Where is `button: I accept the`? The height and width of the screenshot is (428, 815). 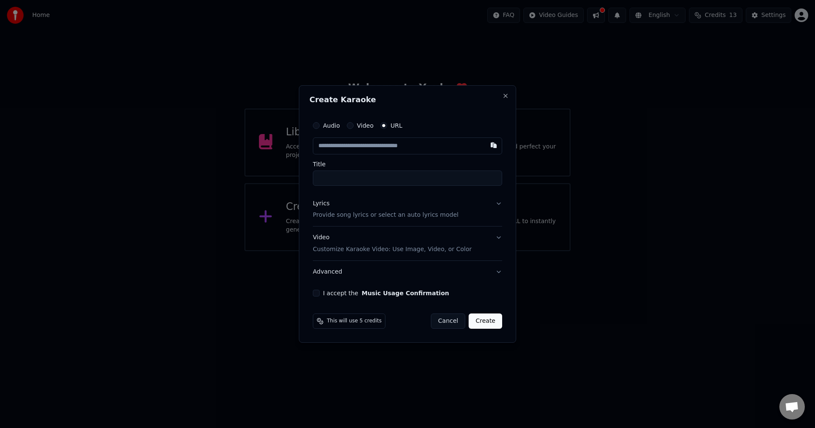
button: I accept the is located at coordinates (405, 293).